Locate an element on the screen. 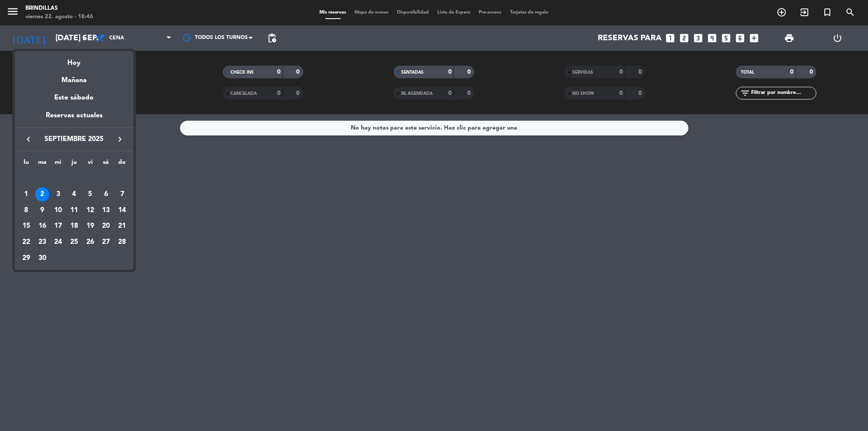  td: 30 de septiembre de 2025 is located at coordinates (42, 258).